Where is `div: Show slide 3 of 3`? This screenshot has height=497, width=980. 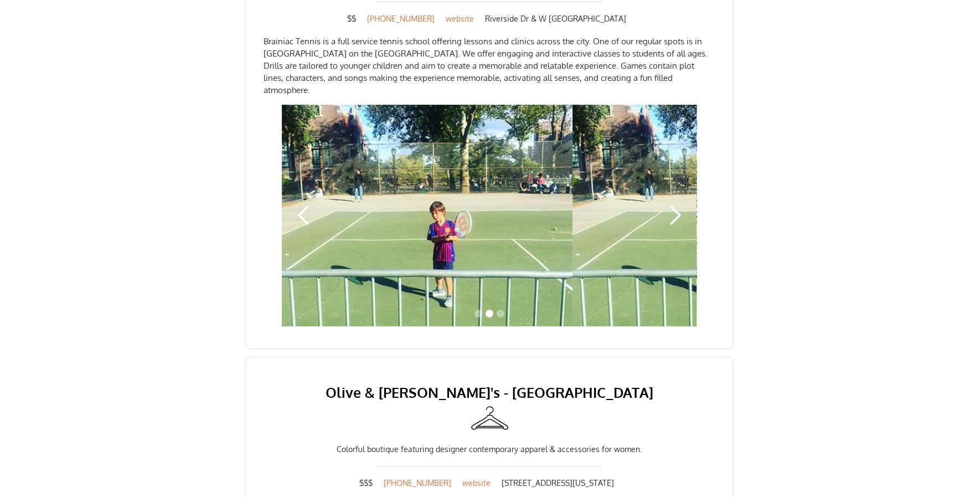
div: Show slide 3 of 3 is located at coordinates (501, 314).